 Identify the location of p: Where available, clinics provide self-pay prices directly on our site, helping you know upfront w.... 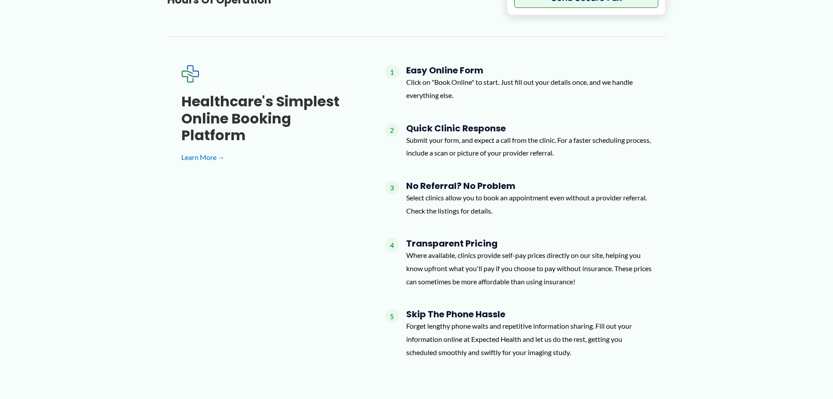
(529, 268).